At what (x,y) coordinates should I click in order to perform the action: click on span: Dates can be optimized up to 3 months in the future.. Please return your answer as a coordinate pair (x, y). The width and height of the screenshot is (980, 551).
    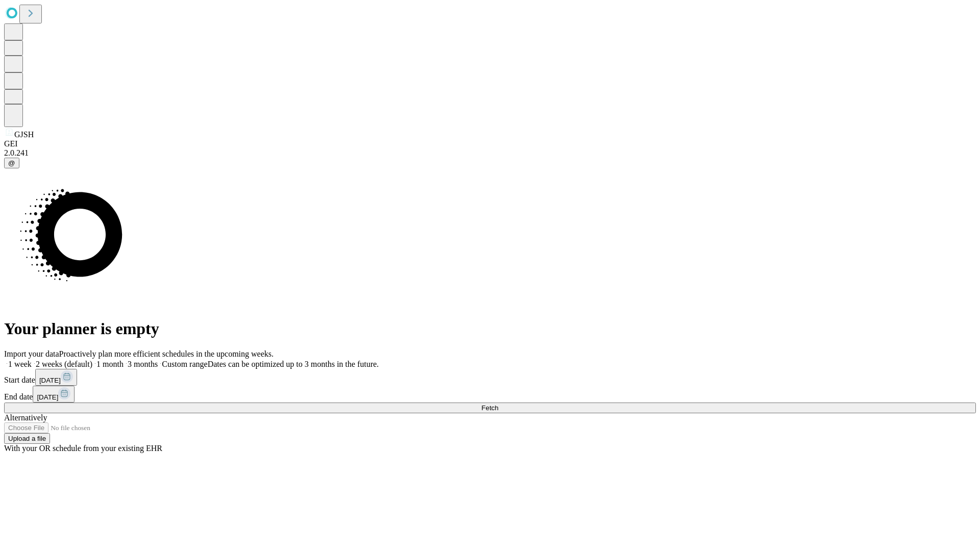
    Looking at the image, I should click on (293, 364).